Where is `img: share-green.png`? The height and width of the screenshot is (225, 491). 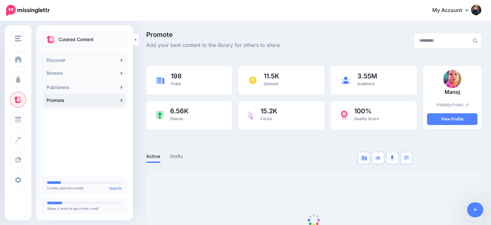 img: share-green.png is located at coordinates (160, 115).